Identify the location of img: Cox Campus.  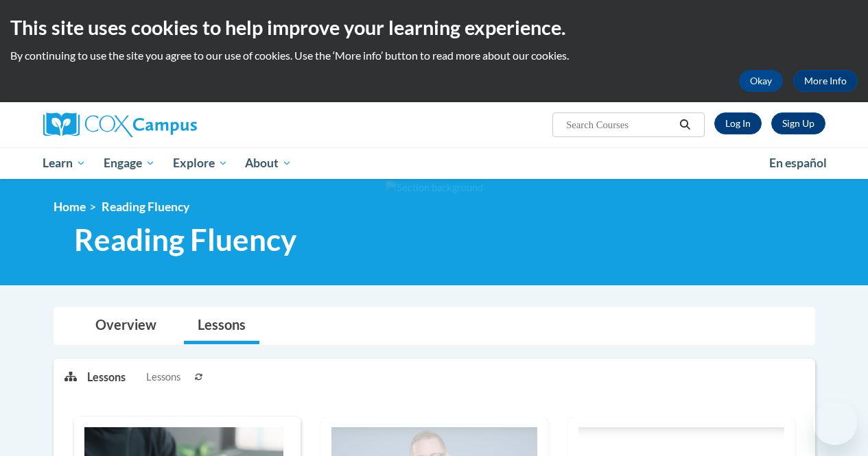
(120, 125).